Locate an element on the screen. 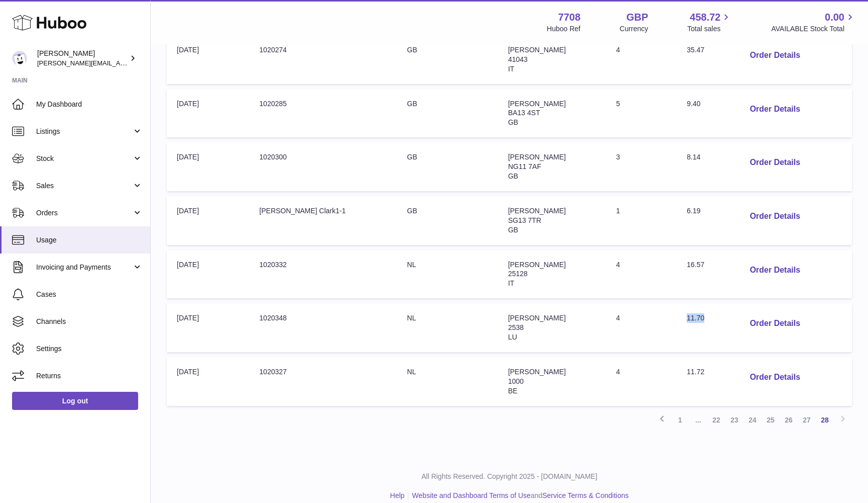 Image resolution: width=868 pixels, height=503 pixels. a: 22 is located at coordinates (716, 419).